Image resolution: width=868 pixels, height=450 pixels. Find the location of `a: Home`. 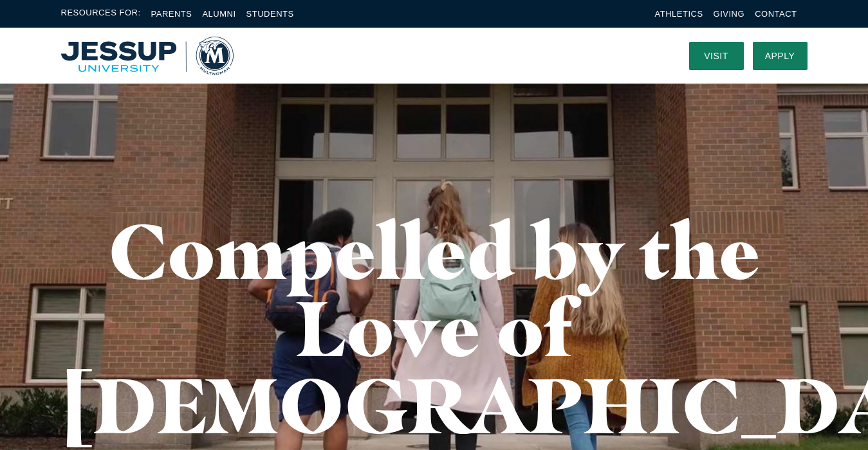

a: Home is located at coordinates (147, 56).